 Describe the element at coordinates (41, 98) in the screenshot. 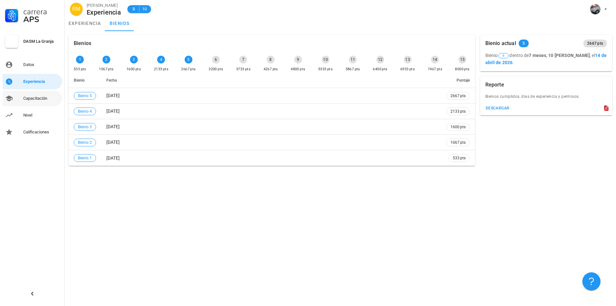

I see `div: Capacitación` at that location.